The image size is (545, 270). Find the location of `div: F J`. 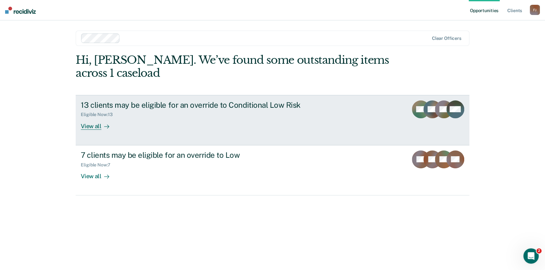

div: F J is located at coordinates (534, 10).